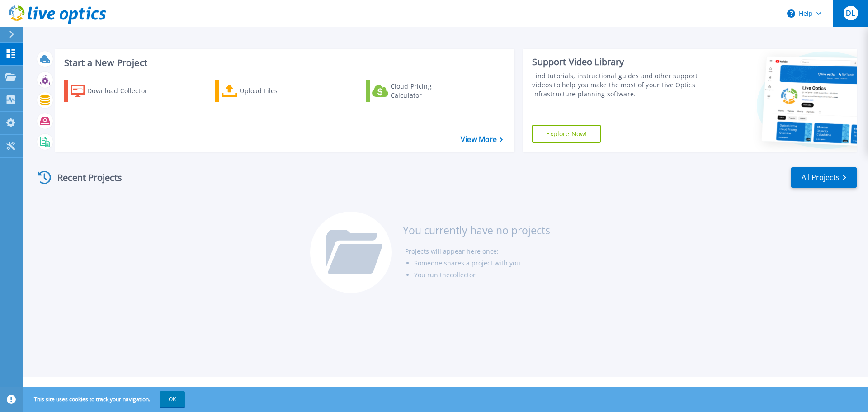 The height and width of the screenshot is (412, 868). Describe the element at coordinates (84, 177) in the screenshot. I see `div: Recent Projects` at that location.